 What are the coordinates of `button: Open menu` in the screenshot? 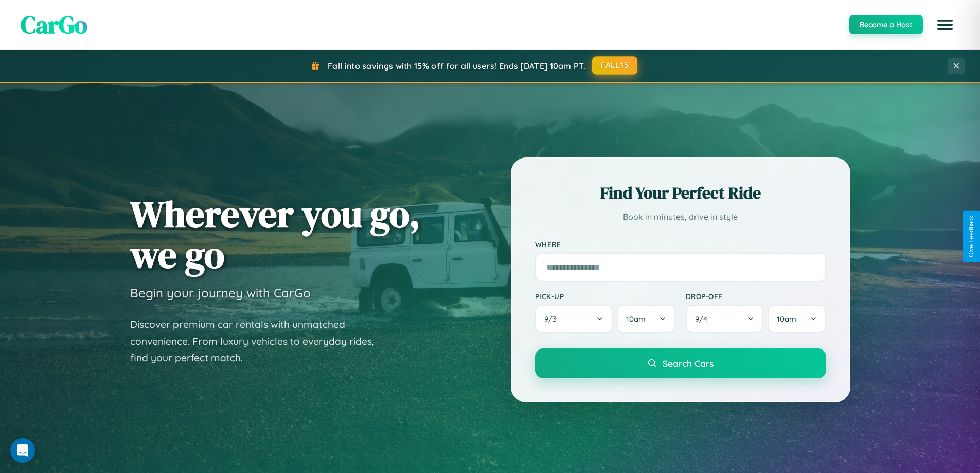 It's located at (945, 25).